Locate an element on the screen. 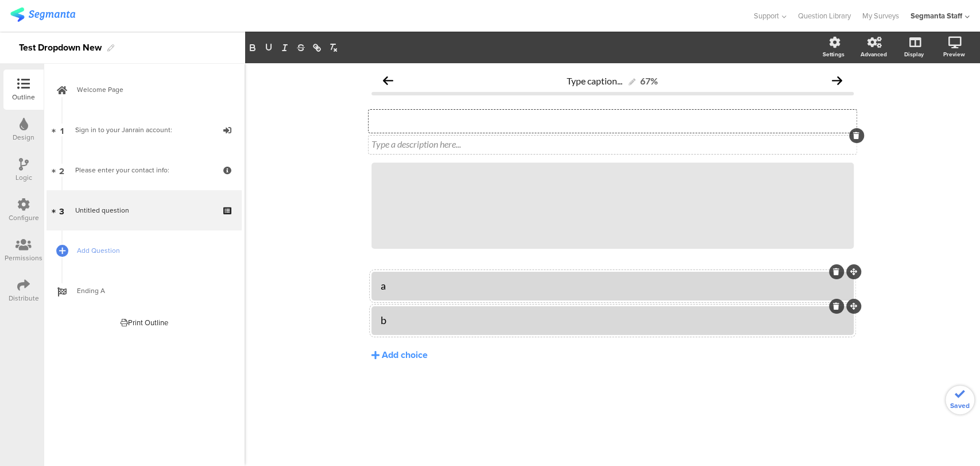  span: Ending A is located at coordinates (151, 291).